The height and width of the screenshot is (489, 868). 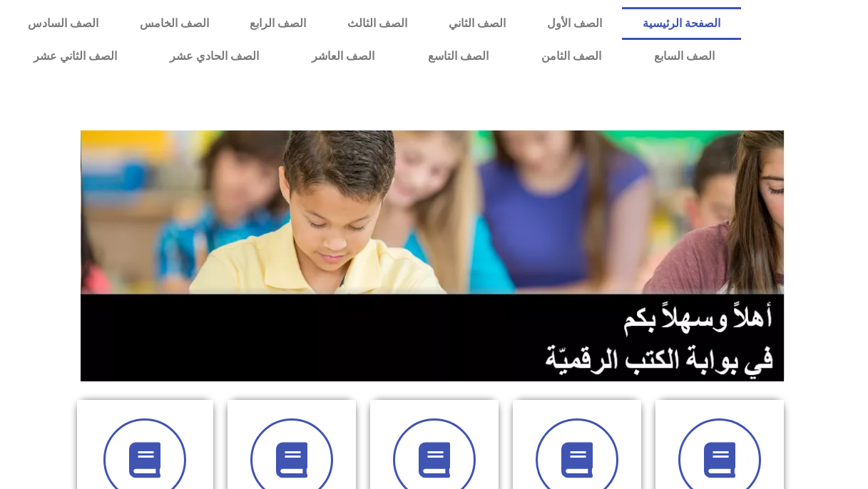 What do you see at coordinates (378, 23) in the screenshot?
I see `a: الصف الثالث` at bounding box center [378, 23].